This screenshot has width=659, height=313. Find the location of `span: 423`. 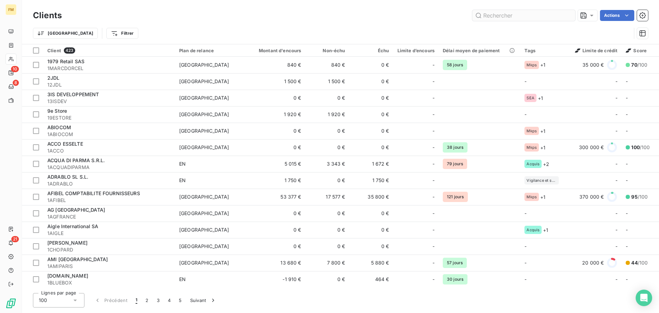

span: 423 is located at coordinates (69, 50).